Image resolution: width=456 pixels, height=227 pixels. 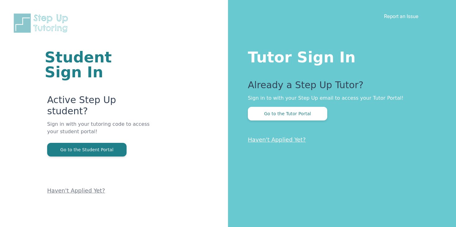 What do you see at coordinates (287, 113) in the screenshot?
I see `a: Go to the Tutor Portal` at bounding box center [287, 113].